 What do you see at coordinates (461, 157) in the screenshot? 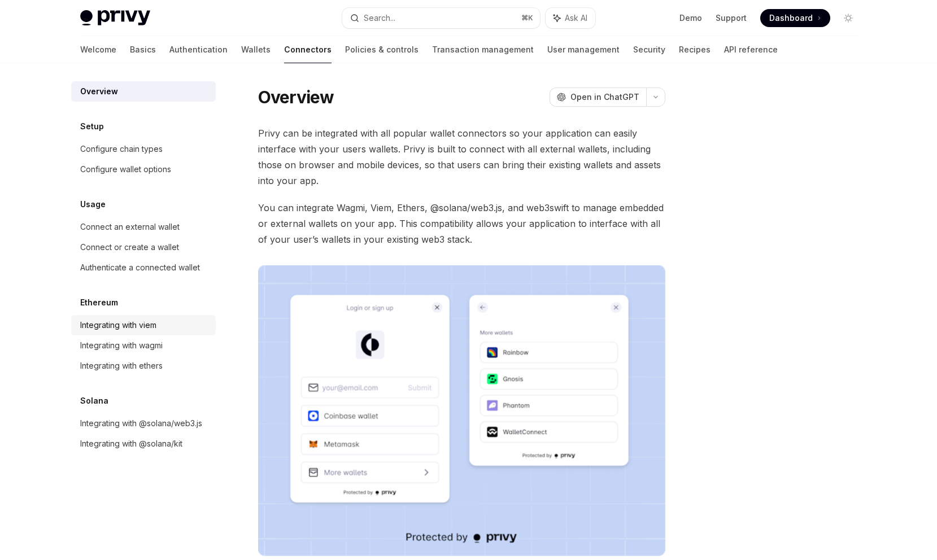
I see `span: Privy can be integrated with all popular wallet connectors so your application can easily interfa...` at bounding box center [461, 157].